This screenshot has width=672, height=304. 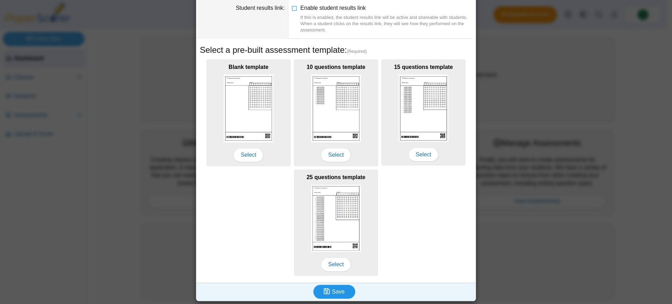 What do you see at coordinates (423, 67) in the screenshot?
I see `b: 15 questions template` at bounding box center [423, 67].